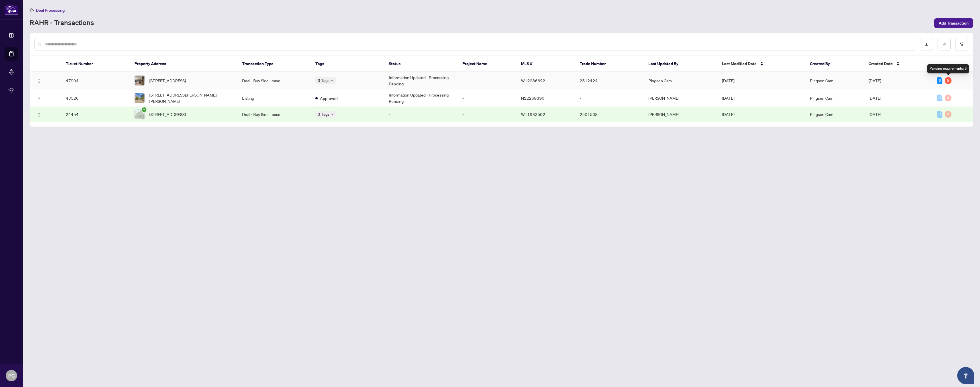 Image resolution: width=980 pixels, height=387 pixels. Describe the element at coordinates (945, 44) in the screenshot. I see `span: edit` at that location.